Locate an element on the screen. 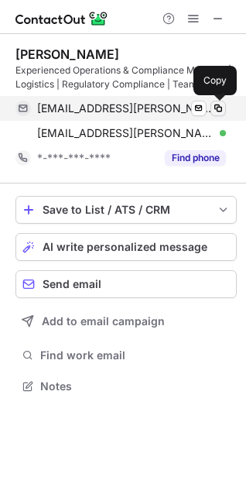  button: Add to email campaign is located at coordinates (126, 322).